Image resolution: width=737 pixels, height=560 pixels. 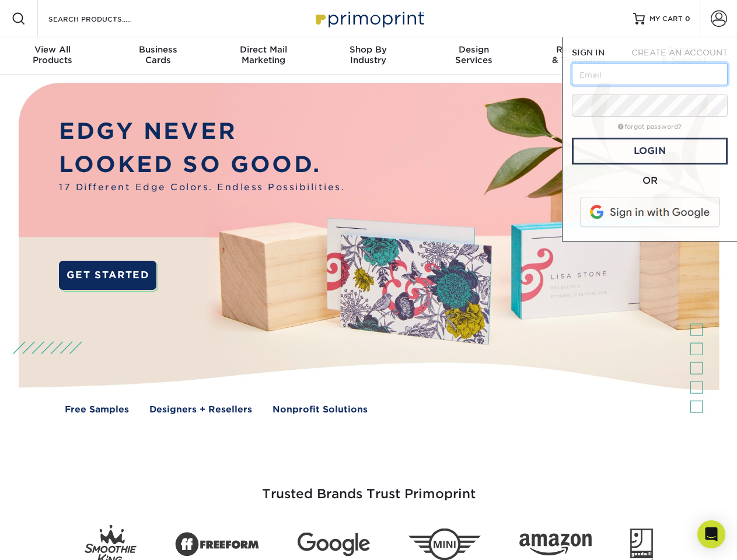 I want to click on a: Resources& Templates, so click(x=579, y=56).